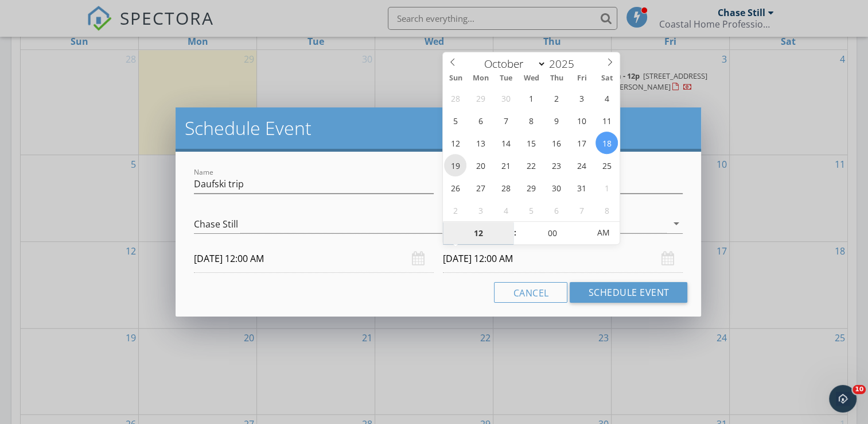  What do you see at coordinates (606, 165) in the screenshot?
I see `span: October 25, 2025` at bounding box center [606, 165].